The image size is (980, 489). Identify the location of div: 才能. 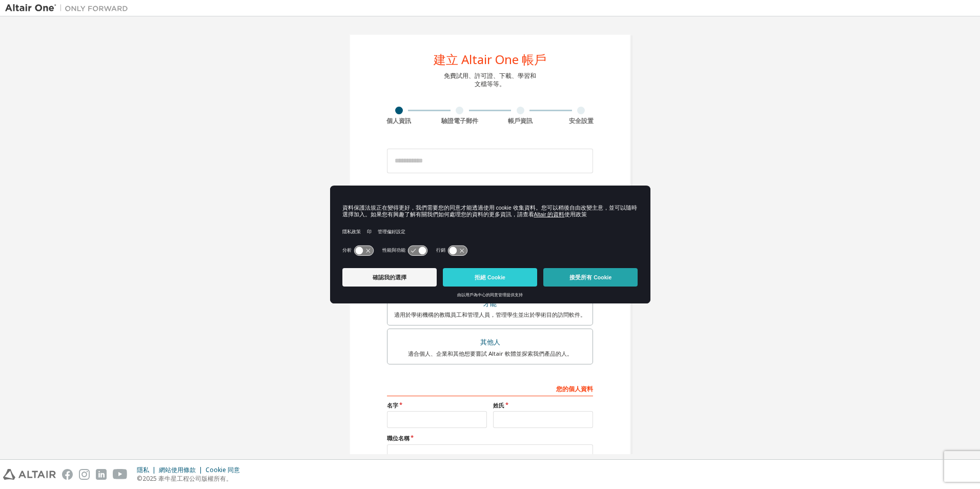
(490, 304).